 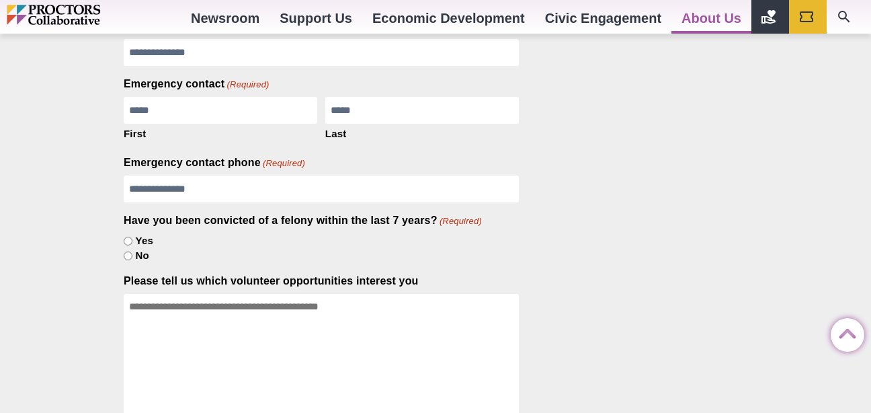 I want to click on legend: Emergency contact, so click(x=196, y=84).